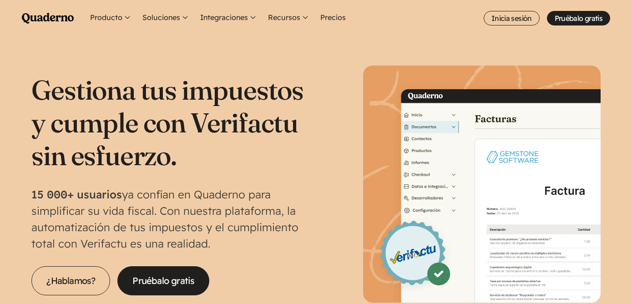  Describe the element at coordinates (173, 122) in the screenshot. I see `h1: Gestiona tus impuestos y cumple con Verifactu sin esfuerzo.` at that location.